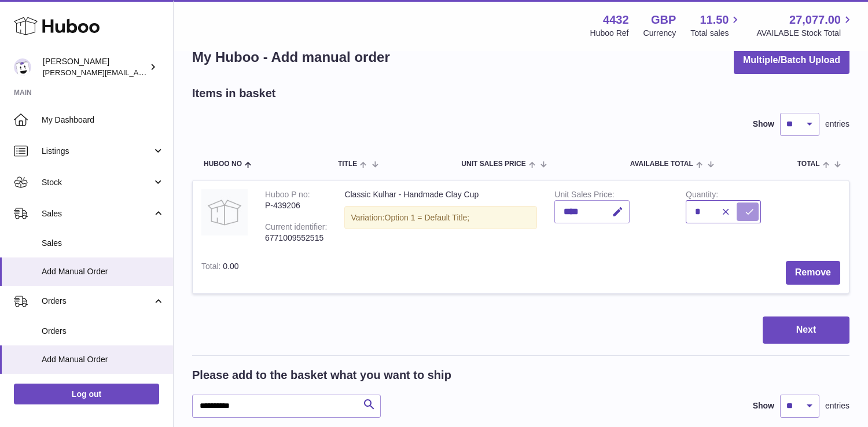  Describe the element at coordinates (440, 217) in the screenshot. I see `div: Variation:` at that location.